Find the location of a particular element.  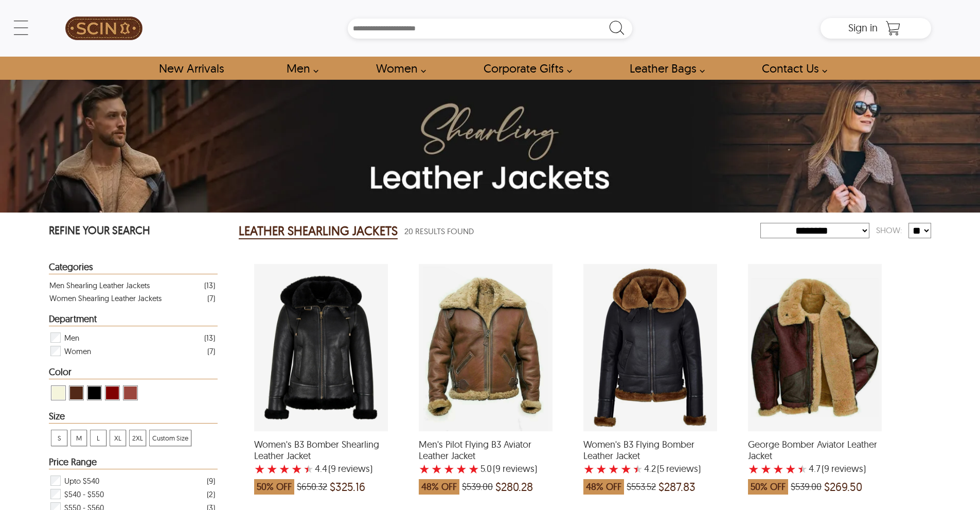

span: Sign in is located at coordinates (863, 27).